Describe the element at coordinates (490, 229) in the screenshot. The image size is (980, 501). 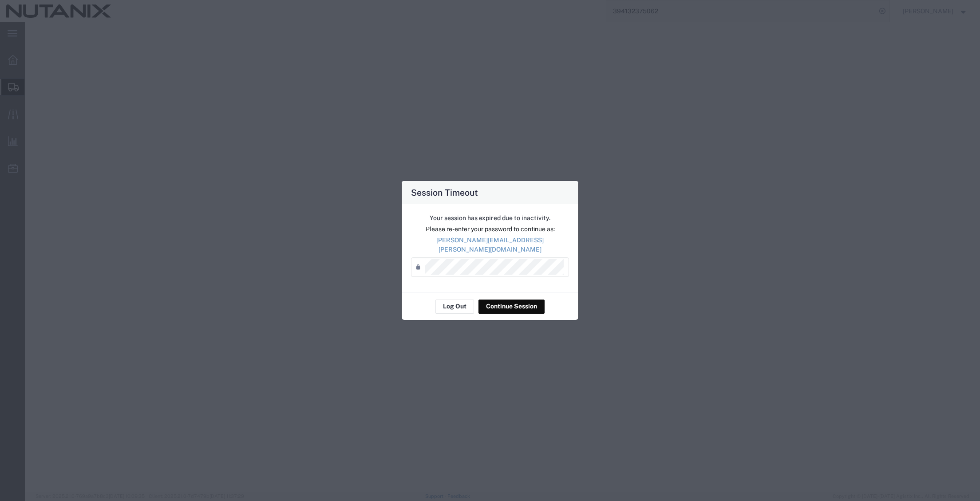
I see `p: Please re-enter your password to continue as:` at that location.